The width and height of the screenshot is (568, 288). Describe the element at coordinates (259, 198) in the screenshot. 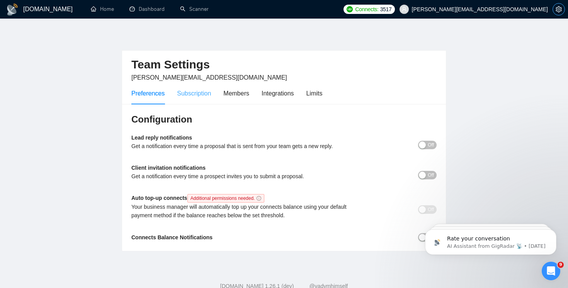

I see `span: info-circle` at that location.